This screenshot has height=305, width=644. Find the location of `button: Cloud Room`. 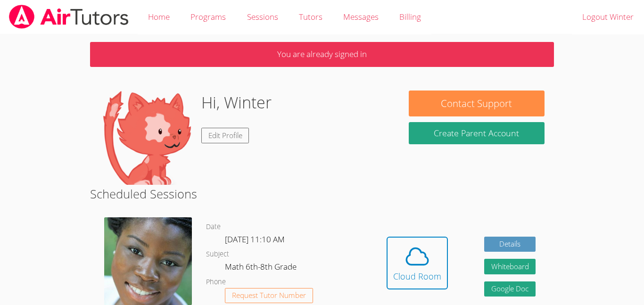

button: Cloud Room is located at coordinates (418, 263).